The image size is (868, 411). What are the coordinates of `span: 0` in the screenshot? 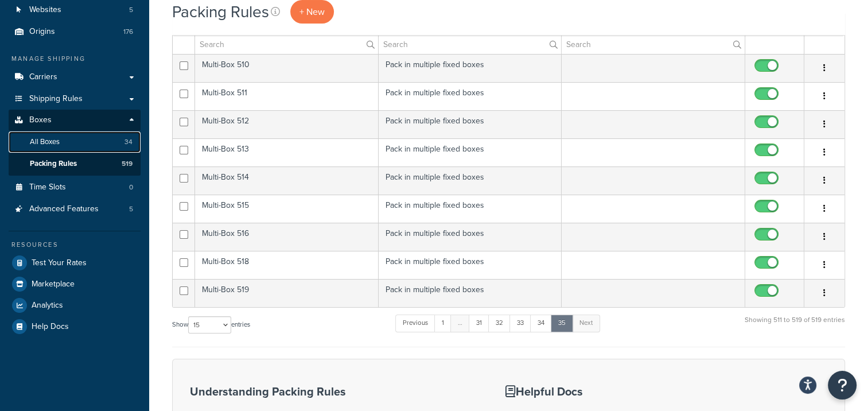 It's located at (131, 187).